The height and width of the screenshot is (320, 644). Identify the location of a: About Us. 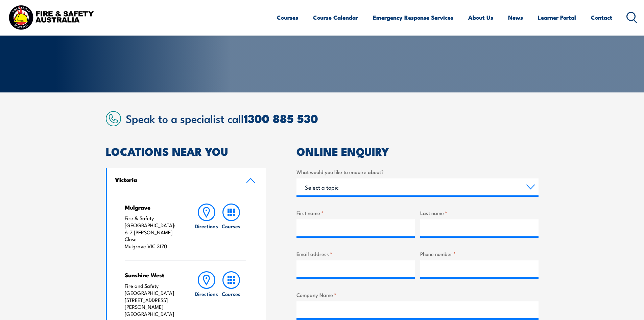
(481, 17).